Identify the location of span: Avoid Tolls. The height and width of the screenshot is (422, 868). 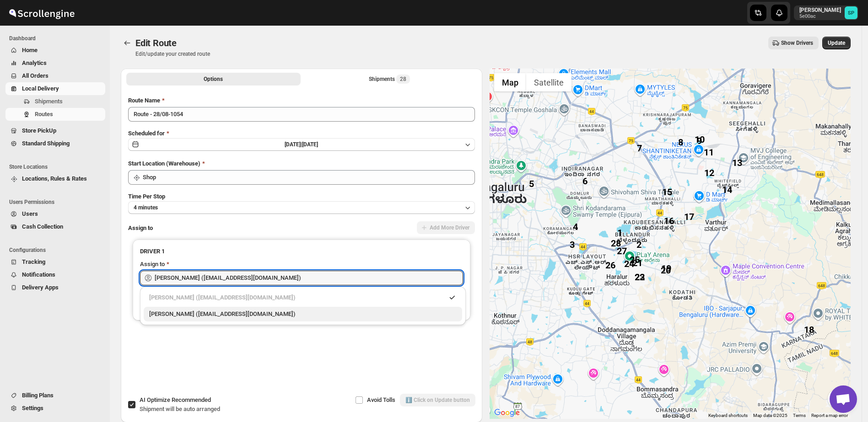
(381, 400).